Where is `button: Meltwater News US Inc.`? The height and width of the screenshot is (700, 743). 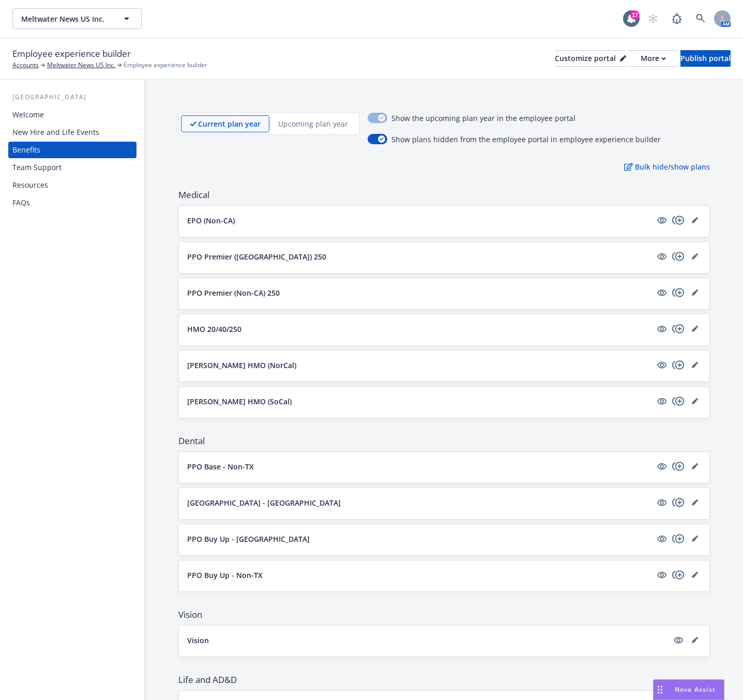
button: Meltwater News US Inc. is located at coordinates (77, 19).